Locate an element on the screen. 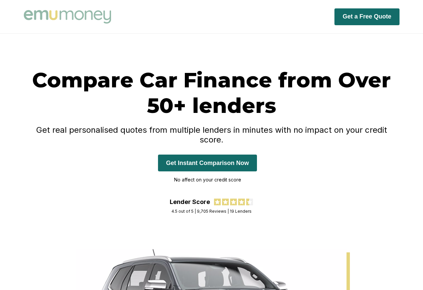  a: Get a Free Quote is located at coordinates (367, 16).